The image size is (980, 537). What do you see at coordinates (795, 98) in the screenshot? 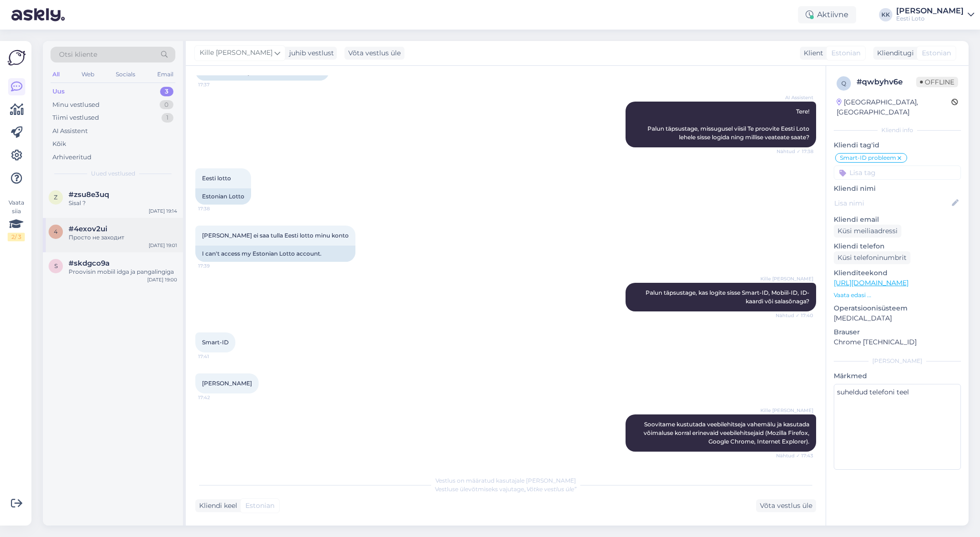
I see `span: AI Assistent` at bounding box center [795, 98].